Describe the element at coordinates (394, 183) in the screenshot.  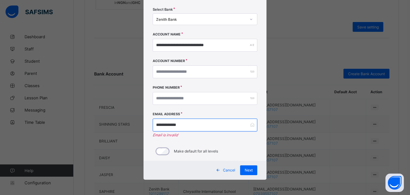
I see `button: Open asap` at that location.